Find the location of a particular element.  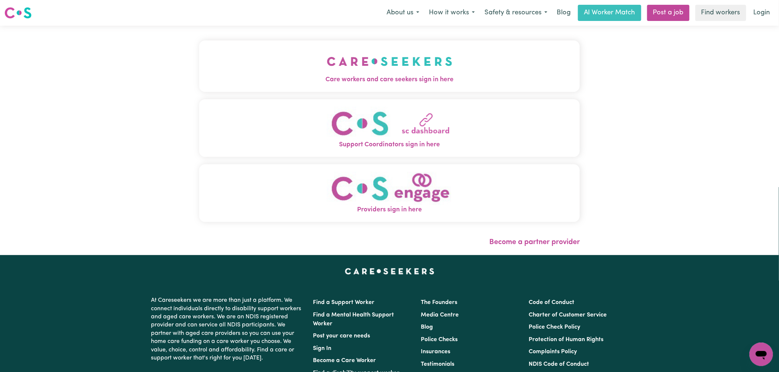

img: Careseekers logo is located at coordinates (18, 13).